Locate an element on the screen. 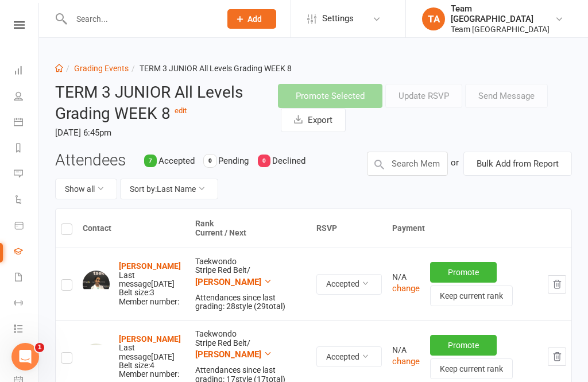 The image size is (588, 382). div: or is located at coordinates (455, 162).